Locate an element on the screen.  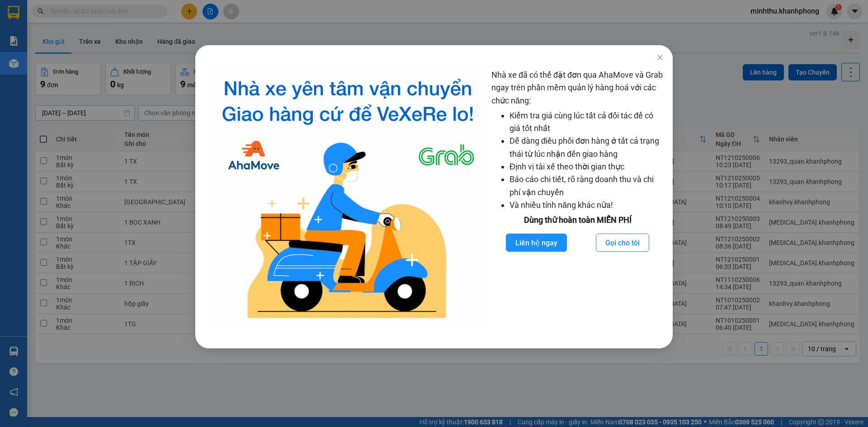
button: Gọi cho tôi is located at coordinates (622, 243).